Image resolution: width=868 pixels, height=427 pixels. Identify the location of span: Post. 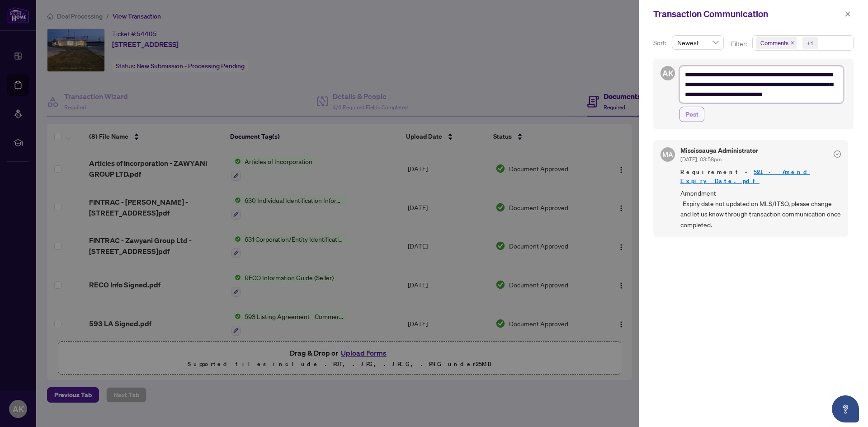
(692, 114).